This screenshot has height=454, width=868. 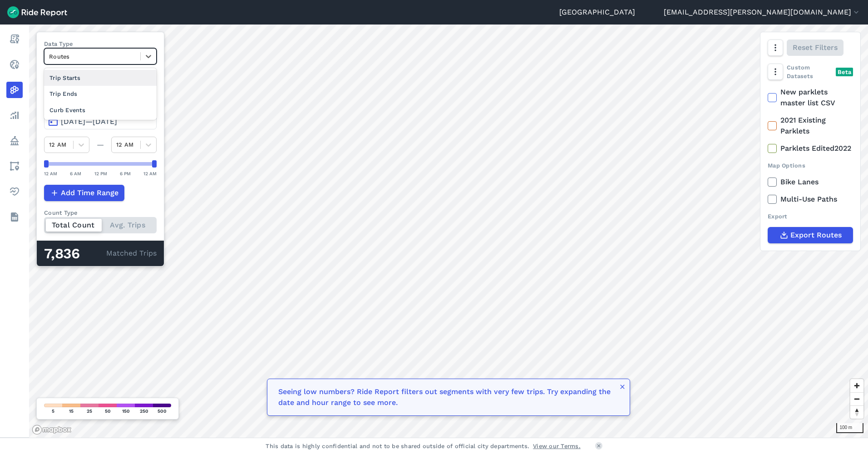 I want to click on label: New parklets master list CSV, so click(x=810, y=98).